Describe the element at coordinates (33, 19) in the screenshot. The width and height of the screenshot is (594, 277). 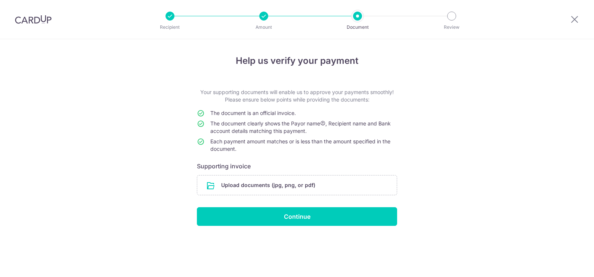
I see `img: CardUp` at that location.